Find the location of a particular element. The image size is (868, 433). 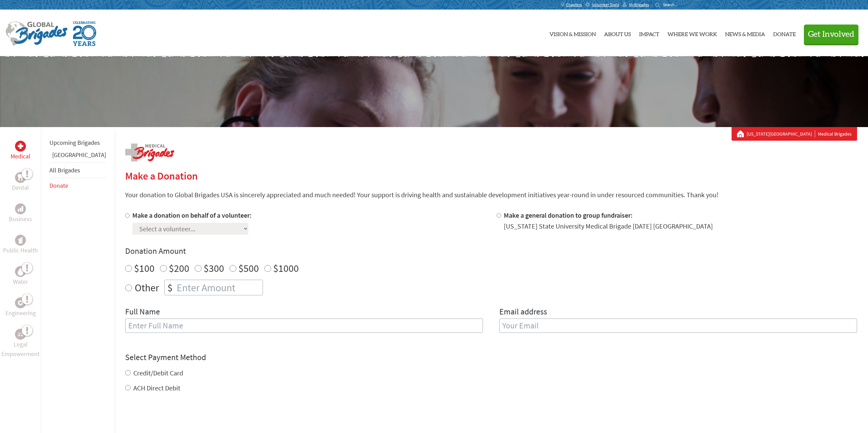

p: Medical is located at coordinates (20, 157).